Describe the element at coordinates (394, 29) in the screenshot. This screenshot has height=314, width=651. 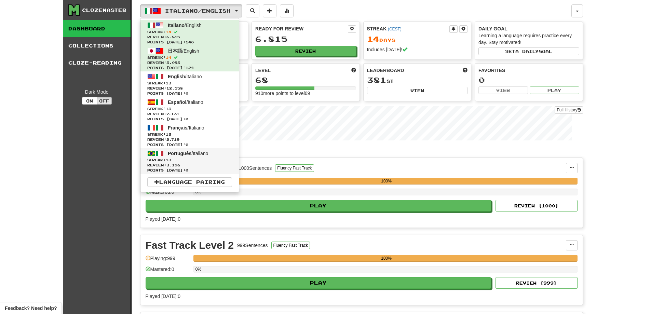
I see `a: (CEST)` at that location.